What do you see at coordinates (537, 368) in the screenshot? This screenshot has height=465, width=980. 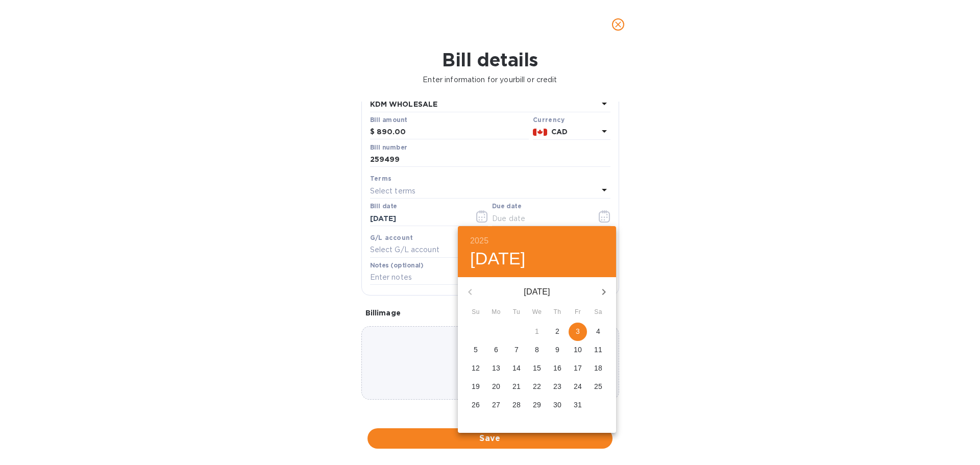 I see `button: 15` at bounding box center [537, 368].